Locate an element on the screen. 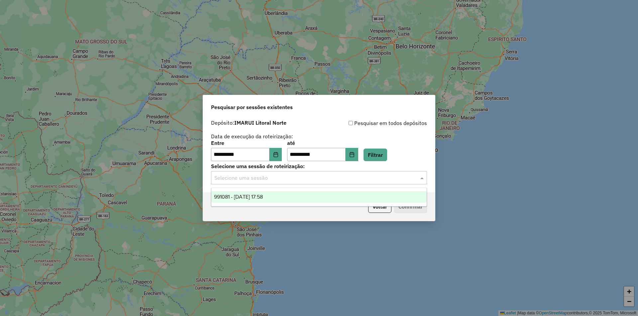 The height and width of the screenshot is (316, 638). label: Depósito: is located at coordinates (248, 123).